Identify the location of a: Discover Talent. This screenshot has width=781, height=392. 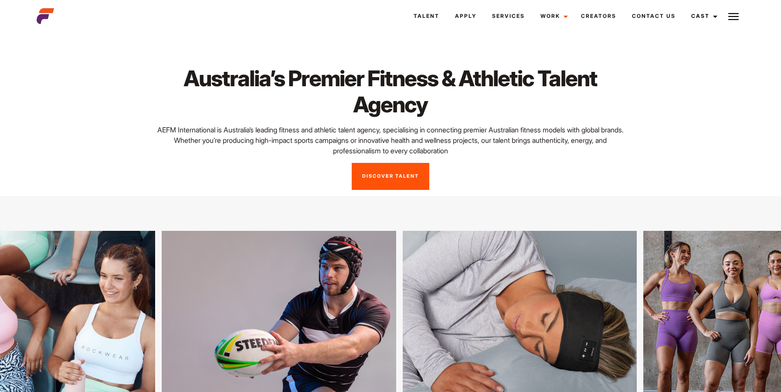
(390, 176).